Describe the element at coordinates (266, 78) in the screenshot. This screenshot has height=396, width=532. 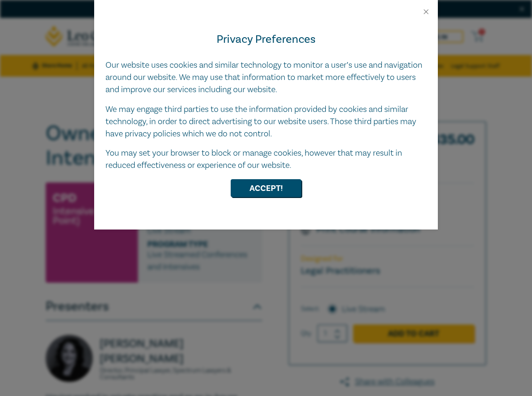
I see `p: Our website uses cookies and similar technology to monitor a user’s use and navigation around our...` at that location.